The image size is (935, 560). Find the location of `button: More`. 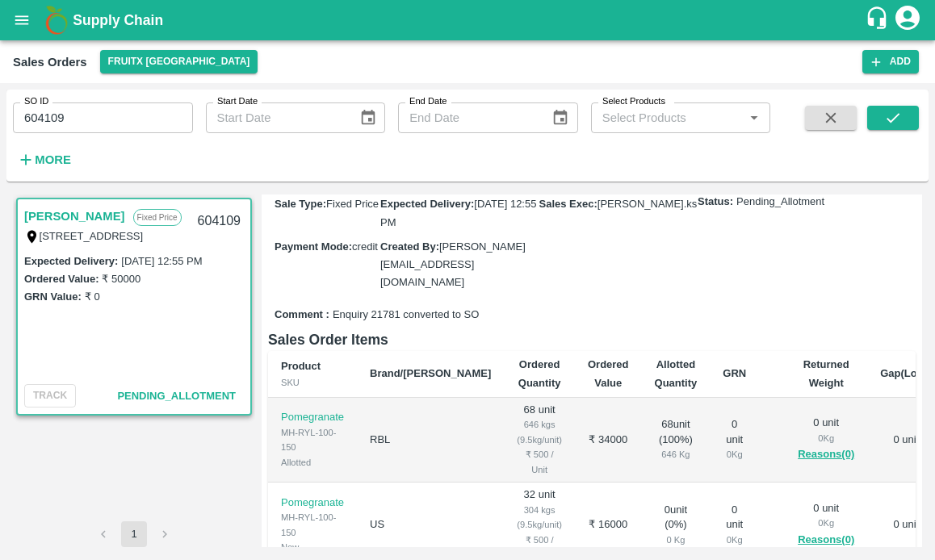

button: More is located at coordinates (44, 160).